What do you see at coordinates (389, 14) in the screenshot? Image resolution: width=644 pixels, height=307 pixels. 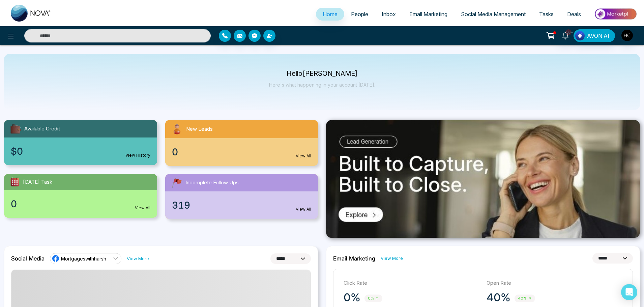 I see `span: Inbox` at bounding box center [389, 14].